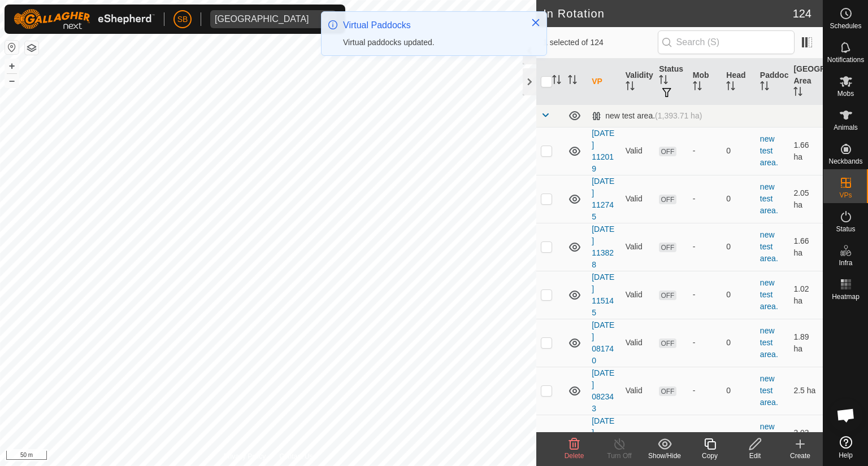 Image resolution: width=868 pixels, height=466 pixels. Describe the element at coordinates (671, 82) in the screenshot. I see `th: Status` at that location.